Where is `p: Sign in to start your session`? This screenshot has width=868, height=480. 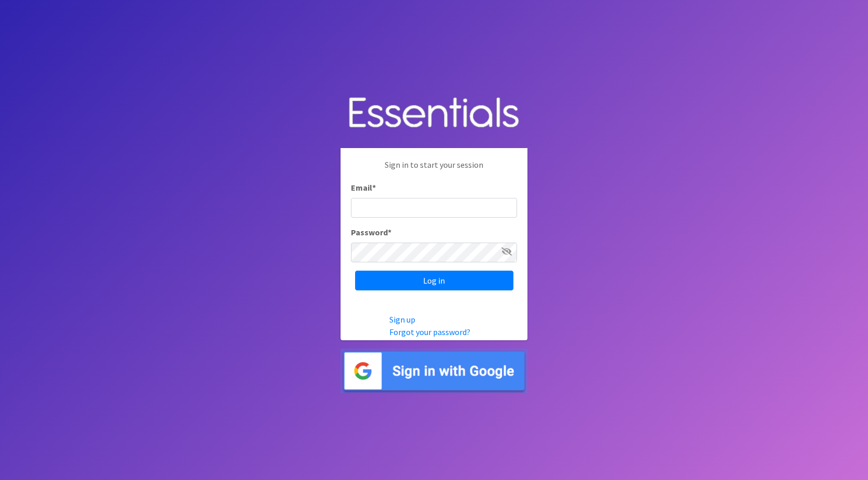
p: Sign in to start your session is located at coordinates (434, 170).